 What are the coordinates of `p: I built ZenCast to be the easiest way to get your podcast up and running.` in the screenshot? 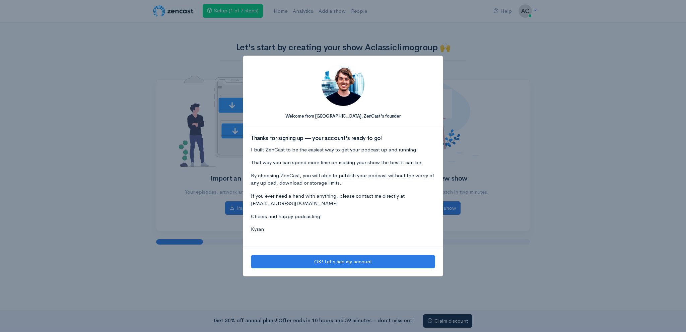 It's located at (343, 150).